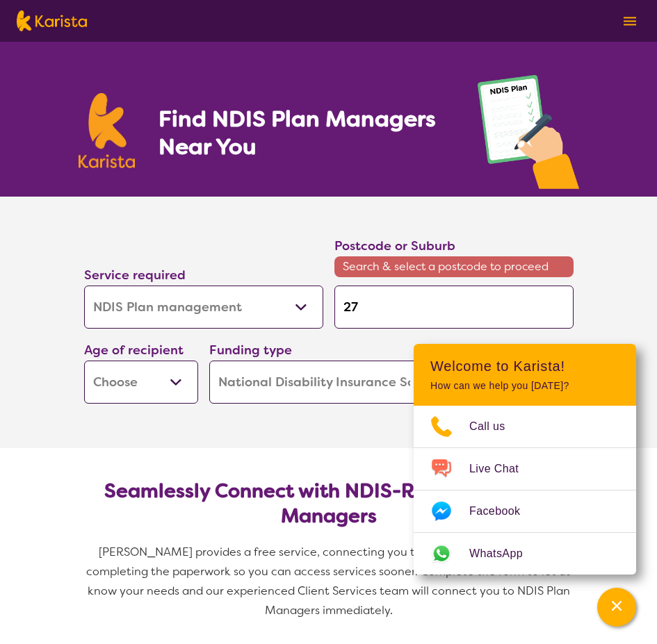 This screenshot has height=644, width=657. I want to click on span: WhatsApp, so click(504, 554).